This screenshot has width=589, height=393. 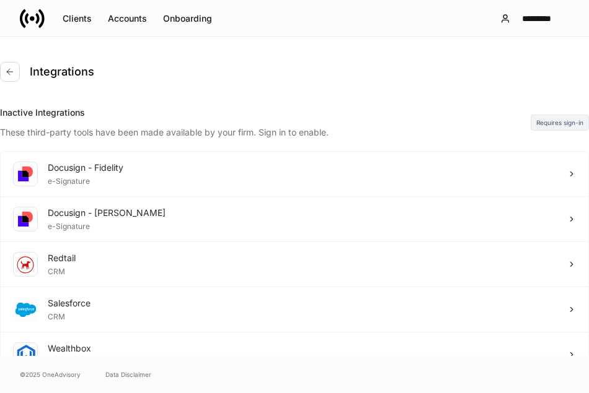 I want to click on div: Accounts, so click(x=127, y=19).